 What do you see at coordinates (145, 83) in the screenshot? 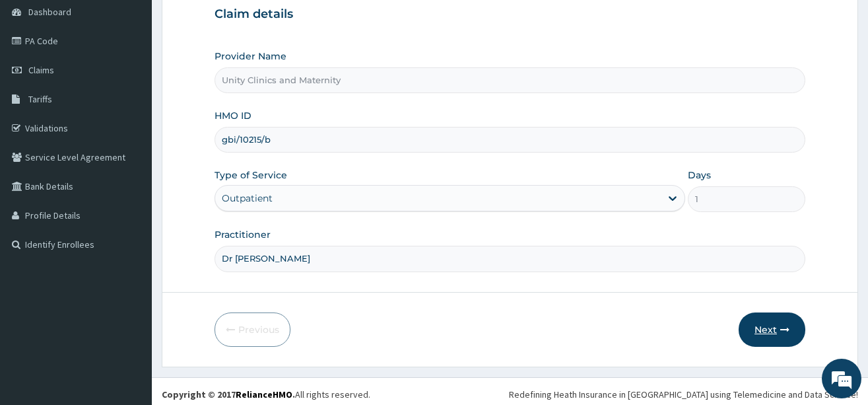
I see `div: Chat with us now` at bounding box center [145, 83].